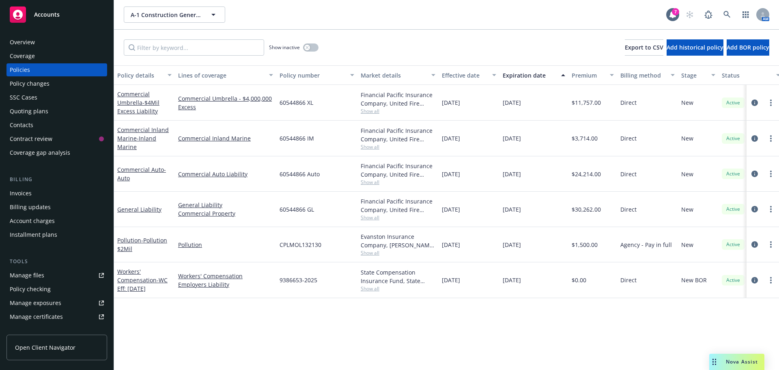 This screenshot has width=779, height=370. What do you see at coordinates (727, 15) in the screenshot?
I see `a: Search` at bounding box center [727, 15].